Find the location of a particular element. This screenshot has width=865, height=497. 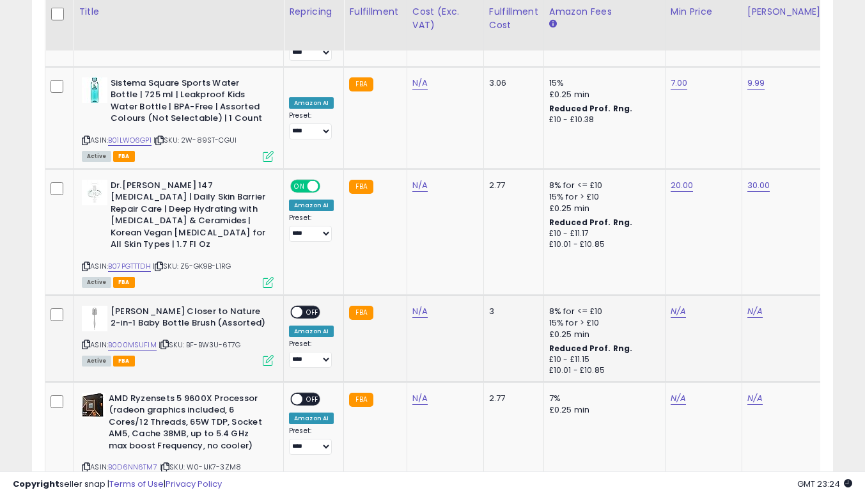

a: 7.00 is located at coordinates (679, 83).